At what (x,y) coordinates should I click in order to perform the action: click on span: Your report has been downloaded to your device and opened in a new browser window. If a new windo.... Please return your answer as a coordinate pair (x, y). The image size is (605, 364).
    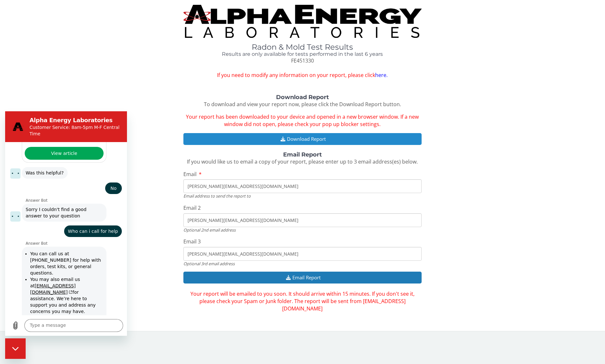
    Looking at the image, I should click on (302, 120).